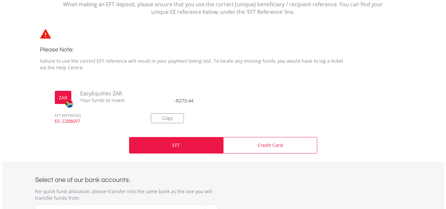 Image resolution: width=446 pixels, height=209 pixels. I want to click on img: statements-icon-error-satrix.svg, so click(46, 34).